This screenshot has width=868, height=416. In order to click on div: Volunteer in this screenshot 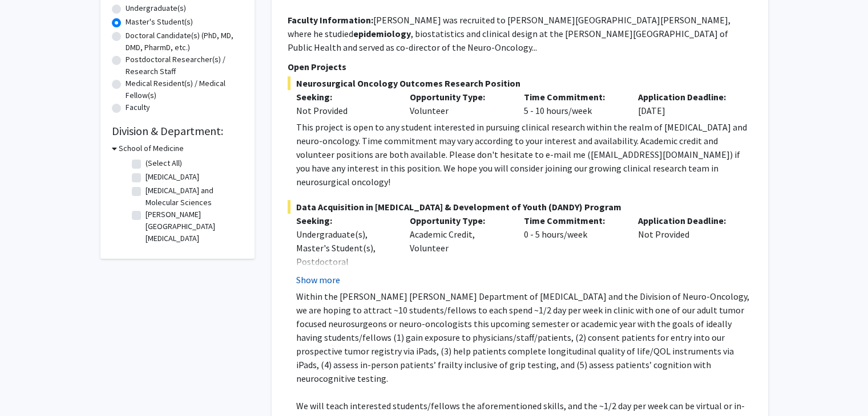, I will do `click(458, 104)`.